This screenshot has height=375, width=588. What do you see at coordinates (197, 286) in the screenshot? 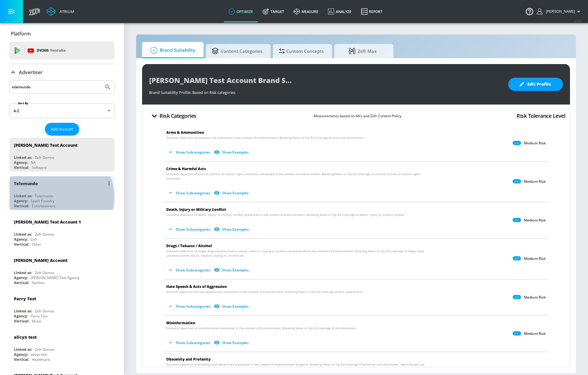
I see `span: Hate Speech & Acts of Aggression` at bounding box center [197, 286].